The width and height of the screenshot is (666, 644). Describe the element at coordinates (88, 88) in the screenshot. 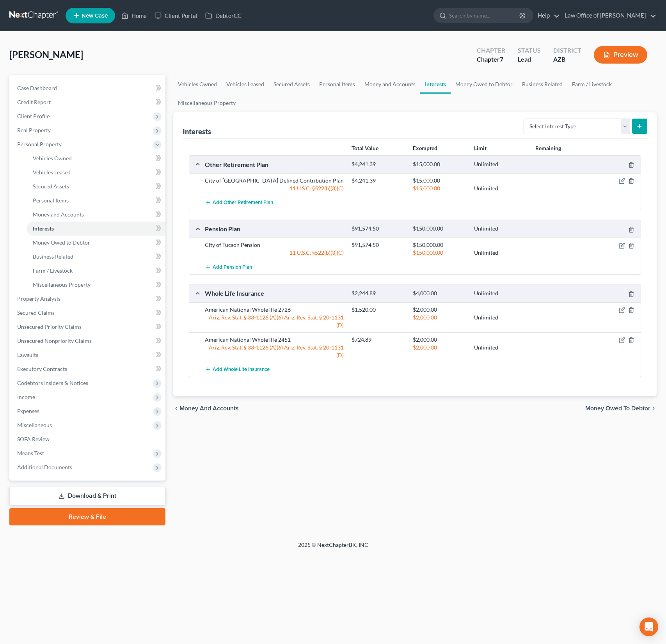

I see `a: Case Dashboard` at that location.